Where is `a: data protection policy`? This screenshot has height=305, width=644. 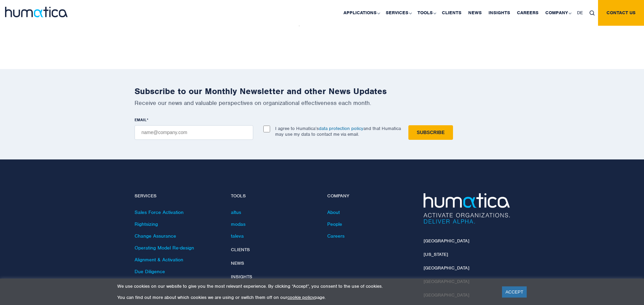 a: data protection policy is located at coordinates (341, 128).